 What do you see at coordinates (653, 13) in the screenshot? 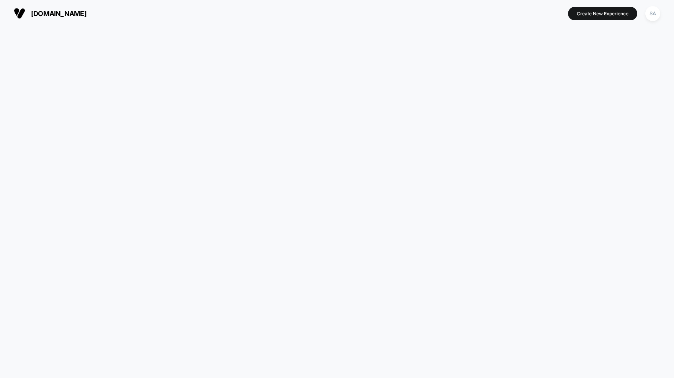
I see `button: SA` at bounding box center [653, 13].